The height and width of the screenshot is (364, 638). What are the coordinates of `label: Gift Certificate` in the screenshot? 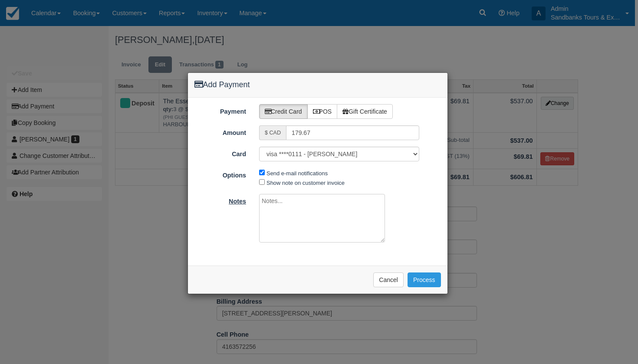 It's located at (364, 111).